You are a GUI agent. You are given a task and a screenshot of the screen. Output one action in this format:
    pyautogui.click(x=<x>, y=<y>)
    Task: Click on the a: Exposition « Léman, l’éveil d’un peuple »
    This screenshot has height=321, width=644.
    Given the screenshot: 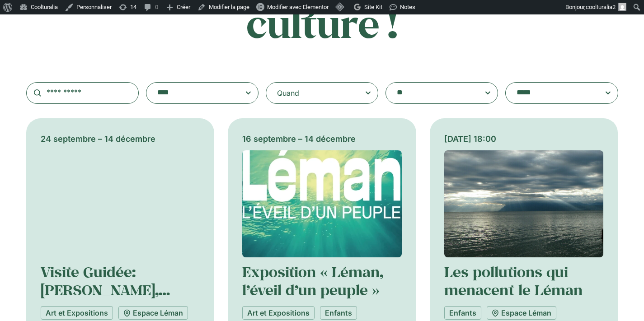 What is the action you would take?
    pyautogui.click(x=312, y=280)
    